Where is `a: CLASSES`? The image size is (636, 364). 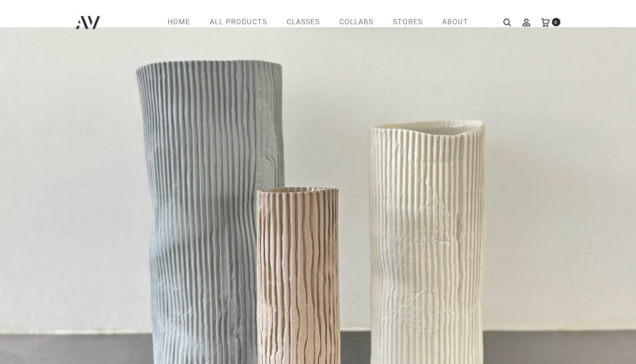
a: CLASSES is located at coordinates (303, 22).